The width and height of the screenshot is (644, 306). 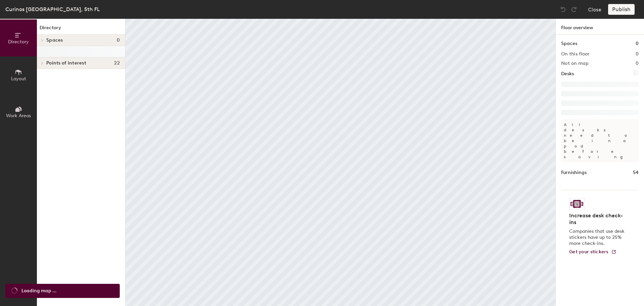 What do you see at coordinates (589, 251) in the screenshot?
I see `span: Get your stickers` at bounding box center [589, 251].